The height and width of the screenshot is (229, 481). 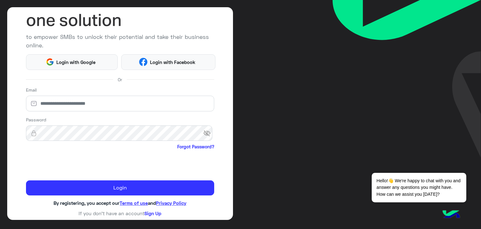 I want to click on button: Login with Facebook, so click(x=168, y=62).